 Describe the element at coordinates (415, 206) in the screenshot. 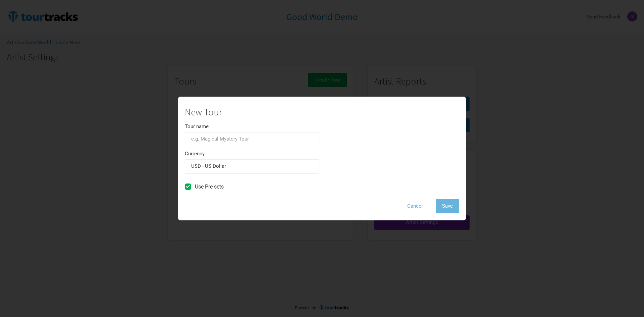

I see `button: Cancel` at that location.